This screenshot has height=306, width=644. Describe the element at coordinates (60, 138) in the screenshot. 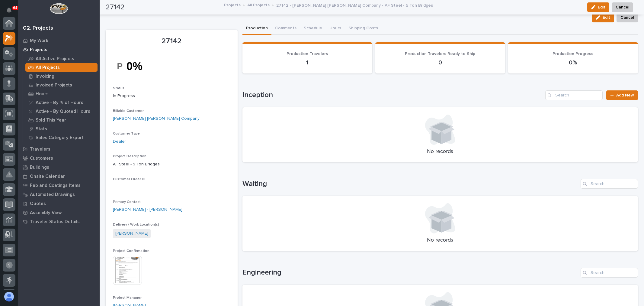

I see `p: Sales Category Export` at that location.